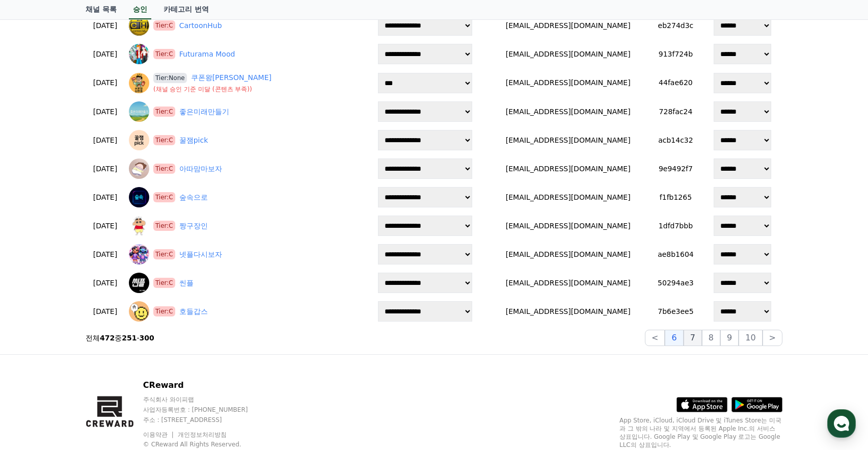 The image size is (868, 450). Describe the element at coordinates (675, 226) in the screenshot. I see `td: 1dfd7bbb` at that location.